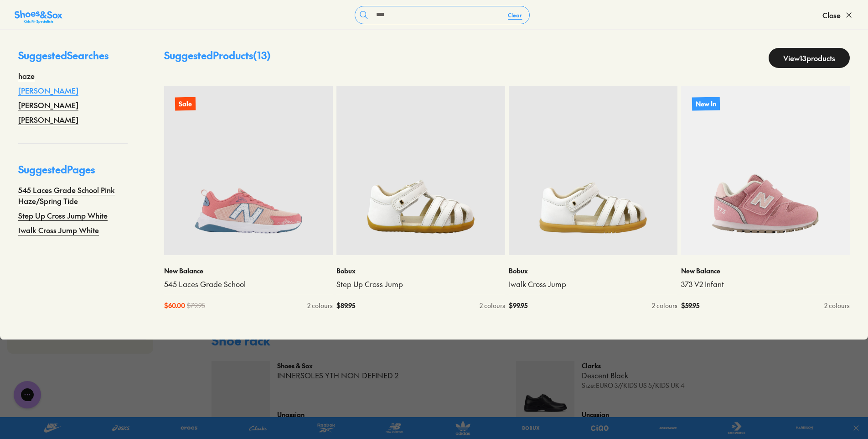  I want to click on button: Open gorgias live chat, so click(18, 17).